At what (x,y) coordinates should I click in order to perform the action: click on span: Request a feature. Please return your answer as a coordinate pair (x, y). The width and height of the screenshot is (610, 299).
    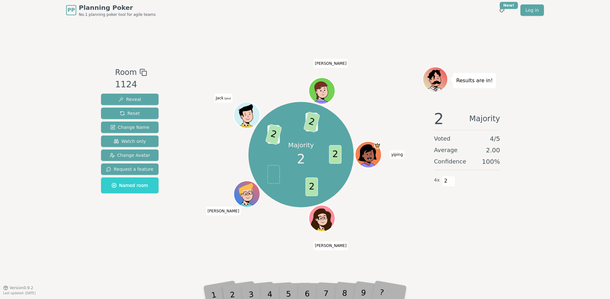
    Looking at the image, I should click on (130, 169).